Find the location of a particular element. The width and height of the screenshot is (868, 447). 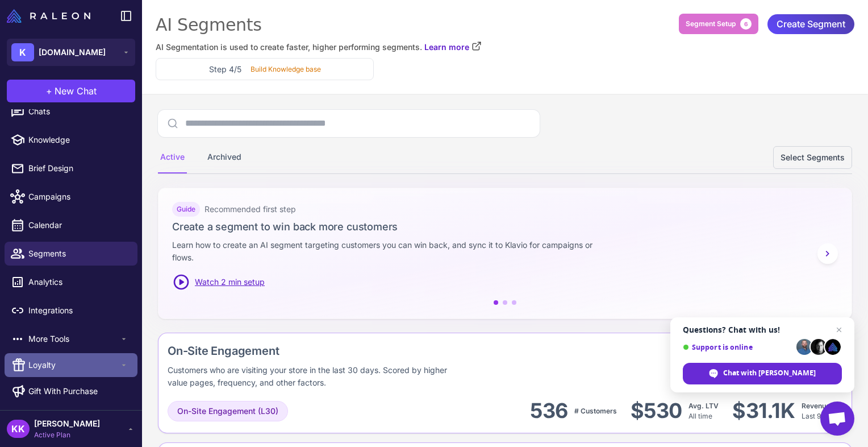

h3: Create a segment to win back more customers is located at coordinates (505, 226).